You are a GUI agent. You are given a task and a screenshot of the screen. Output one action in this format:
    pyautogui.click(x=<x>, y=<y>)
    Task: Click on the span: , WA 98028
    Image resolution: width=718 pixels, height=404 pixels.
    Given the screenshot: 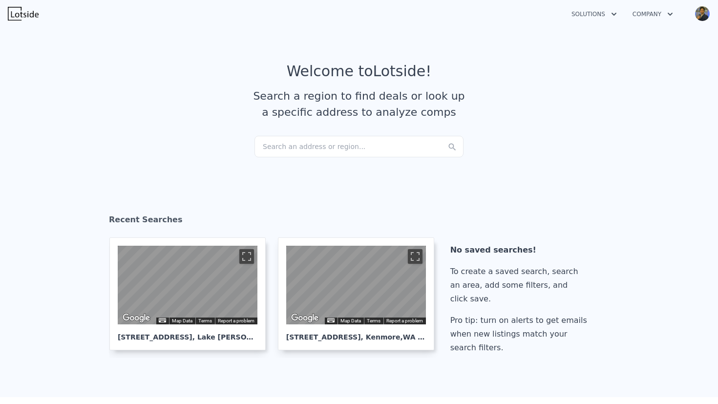 What is the action you would take?
    pyautogui.click(x=420, y=337)
    